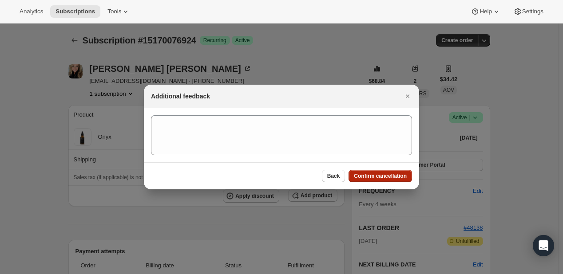  What do you see at coordinates (114, 12) in the screenshot?
I see `span: Tools` at bounding box center [114, 12].